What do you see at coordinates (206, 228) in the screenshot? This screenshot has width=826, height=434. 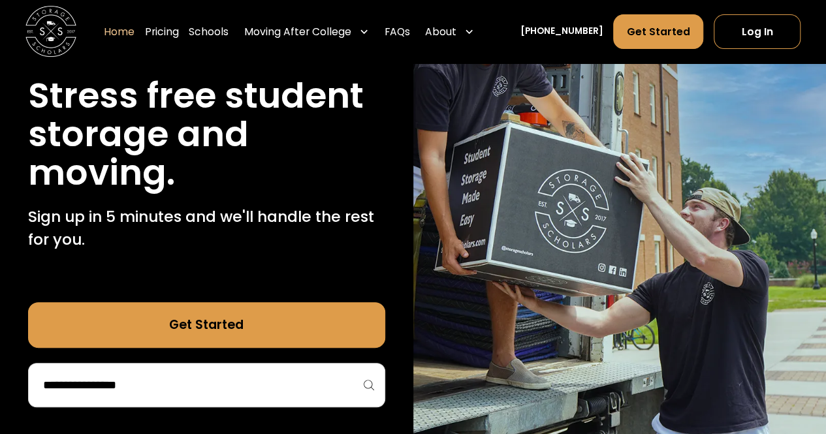 I see `p: Sign up in 5 minutes and we'll handle the rest for you.` at bounding box center [206, 228].